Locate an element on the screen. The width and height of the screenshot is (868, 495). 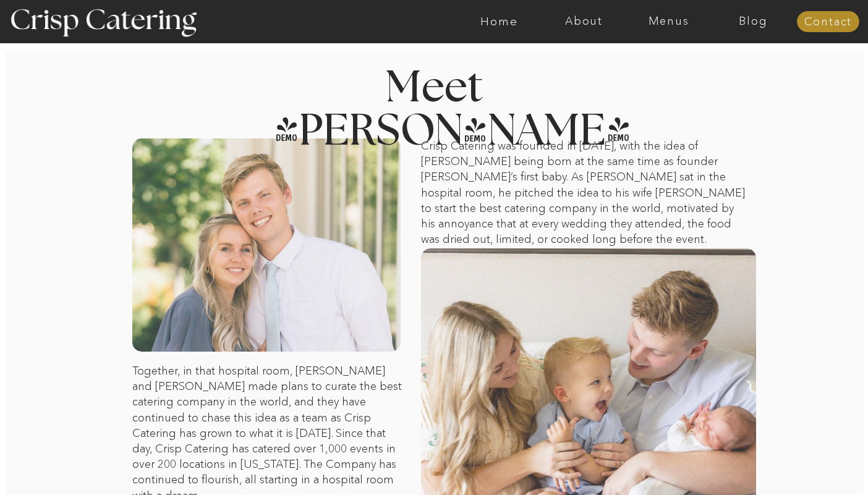
nav: Blog is located at coordinates (753, 22).